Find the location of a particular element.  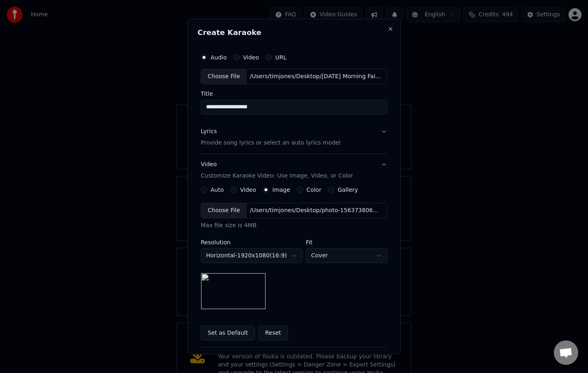

label: Title is located at coordinates (294, 94).